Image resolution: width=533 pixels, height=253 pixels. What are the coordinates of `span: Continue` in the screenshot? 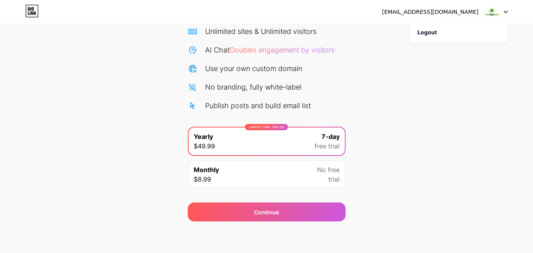 It's located at (266, 212).